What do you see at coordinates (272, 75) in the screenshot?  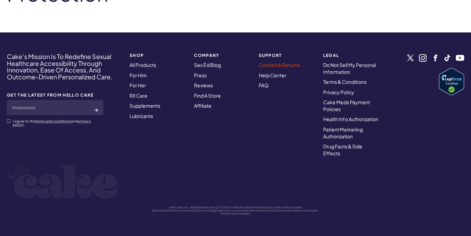 I see `a: Help Center` at bounding box center [272, 75].